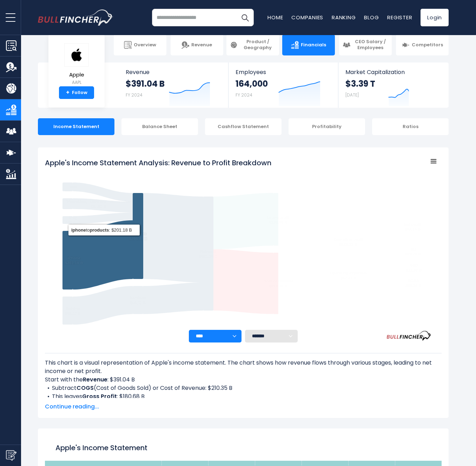 Image resolution: width=476 pixels, height=466 pixels. What do you see at coordinates (423, 45) in the screenshot?
I see `a: Competitors` at bounding box center [423, 45].